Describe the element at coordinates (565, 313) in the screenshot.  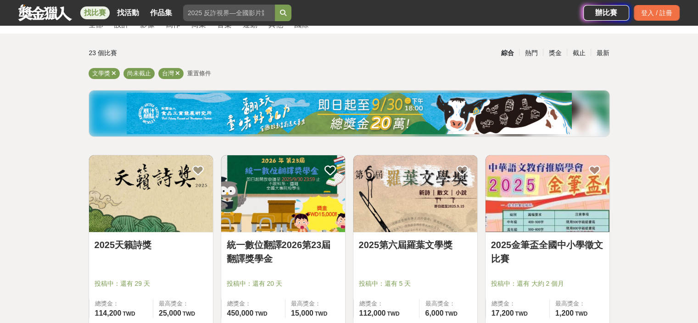
I see `span: 1,200` at that location.